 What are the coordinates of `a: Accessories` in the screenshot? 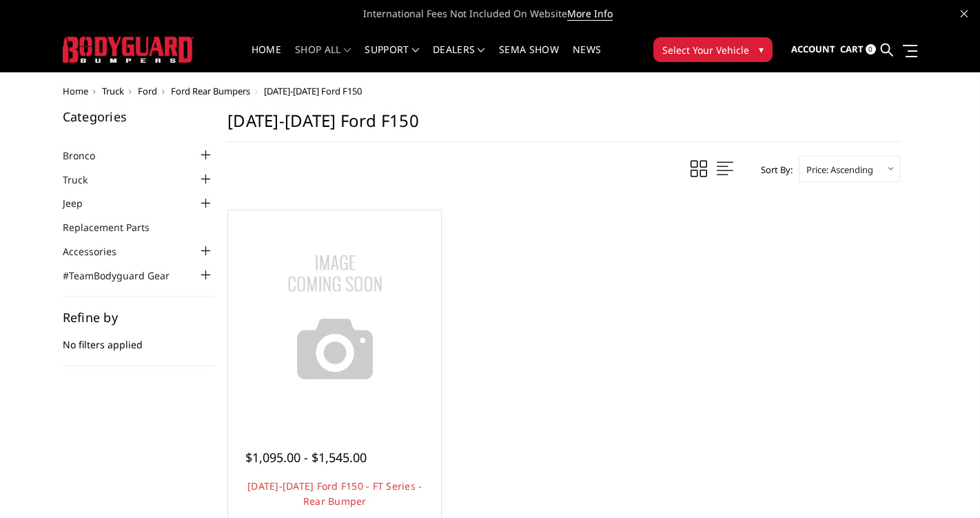 It's located at (98, 251).